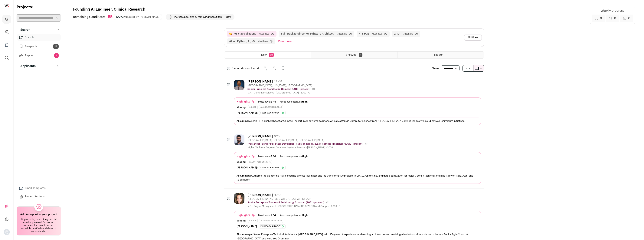  Describe the element at coordinates (278, 195) in the screenshot. I see `span: 15 YOE` at that location.